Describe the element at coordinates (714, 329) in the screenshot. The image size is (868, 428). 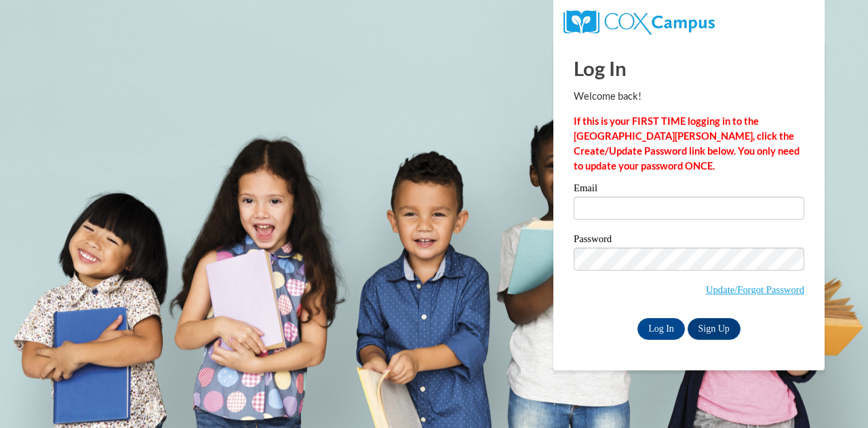
I see `a: Sign Up` at that location.